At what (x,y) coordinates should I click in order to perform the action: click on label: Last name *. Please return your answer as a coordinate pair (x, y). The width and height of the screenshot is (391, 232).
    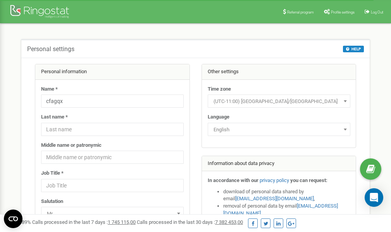
    Looking at the image, I should click on (54, 117).